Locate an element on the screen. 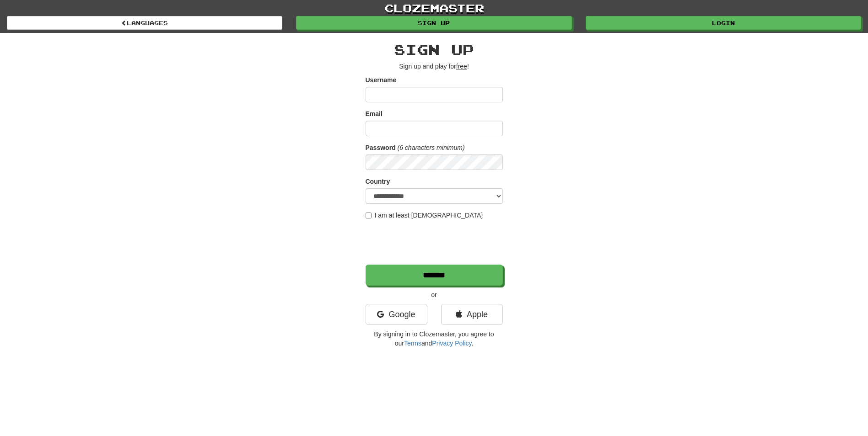  p: Sign up and play for ! is located at coordinates (434, 66).